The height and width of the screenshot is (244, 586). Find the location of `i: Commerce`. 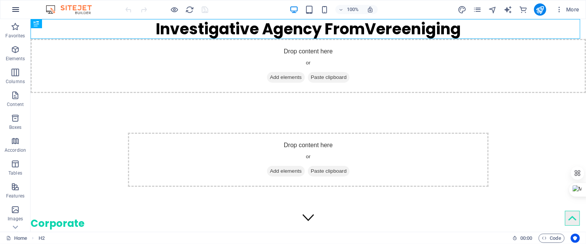

i: Commerce is located at coordinates (523, 10).